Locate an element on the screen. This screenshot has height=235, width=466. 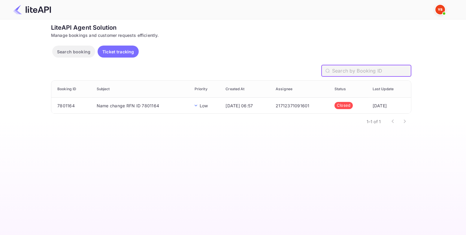
th: Subject is located at coordinates (141, 89).